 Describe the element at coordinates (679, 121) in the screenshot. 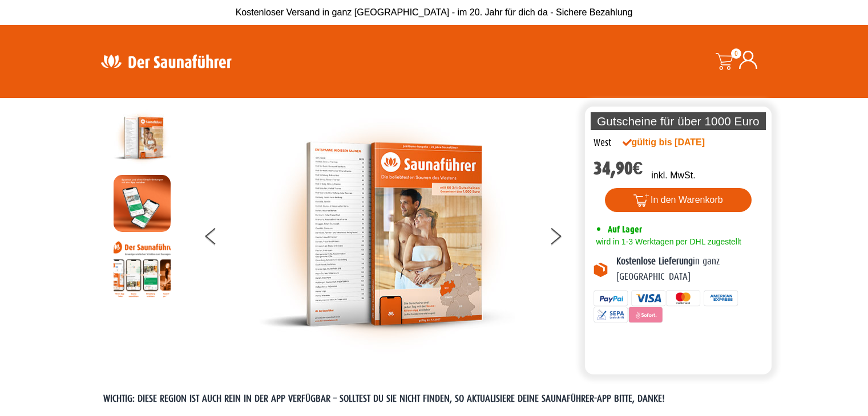

I see `p: Gutscheine für über 1000 Euro` at that location.